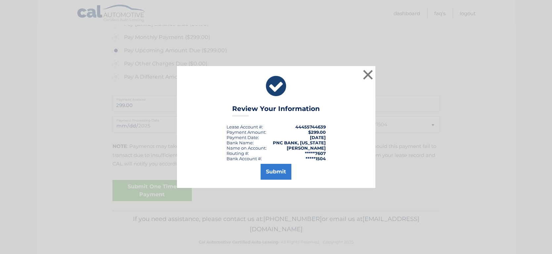  What do you see at coordinates (238, 153) in the screenshot?
I see `div: Routing #:` at bounding box center [238, 153].